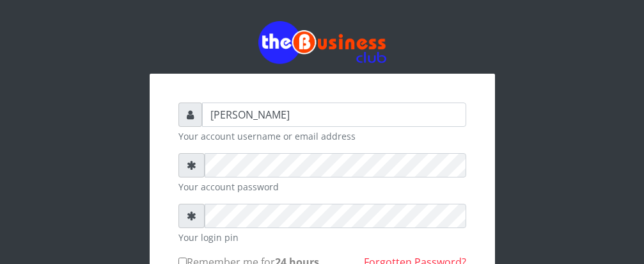 This screenshot has width=644, height=264. What do you see at coordinates (322, 136) in the screenshot?
I see `small: Your account username or email address` at bounding box center [322, 136].